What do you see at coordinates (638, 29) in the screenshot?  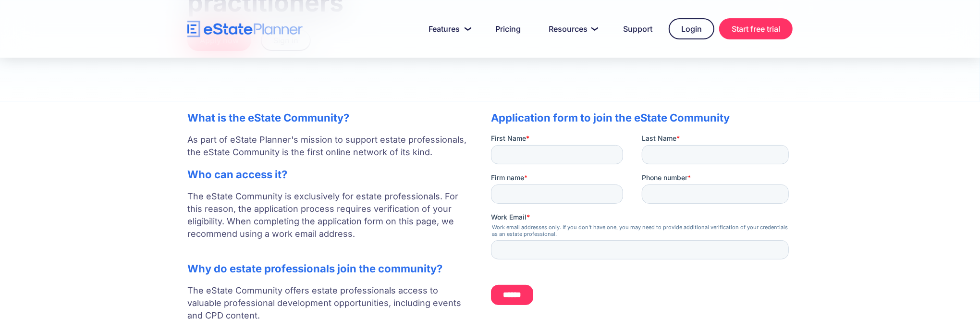 I see `a: Support` at bounding box center [638, 29].